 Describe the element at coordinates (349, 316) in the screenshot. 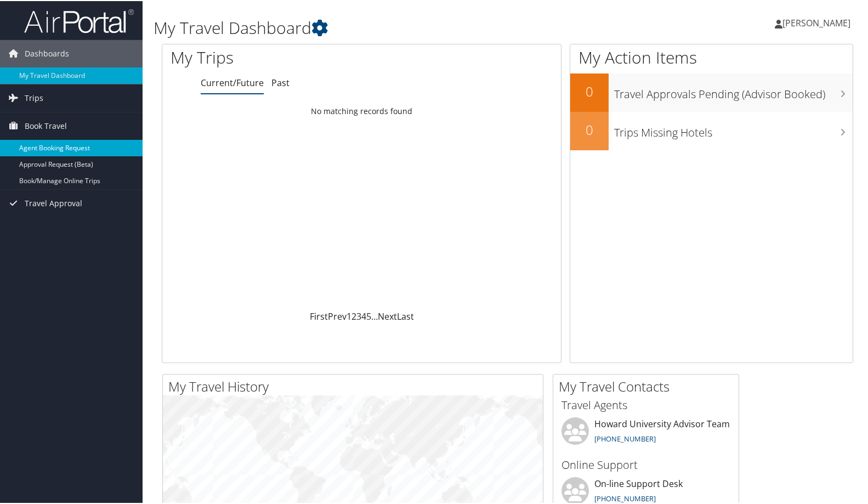

I see `a: 1` at that location.